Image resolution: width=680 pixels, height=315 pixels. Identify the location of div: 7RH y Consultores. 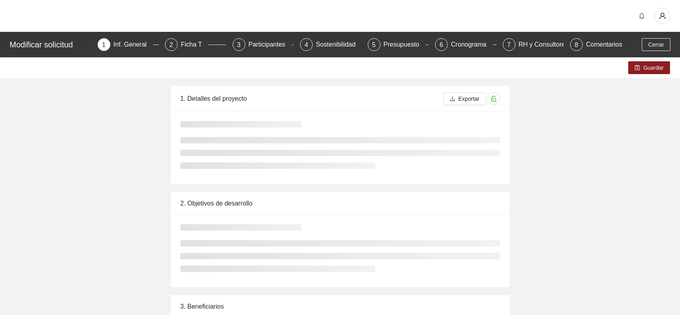
(534, 45).